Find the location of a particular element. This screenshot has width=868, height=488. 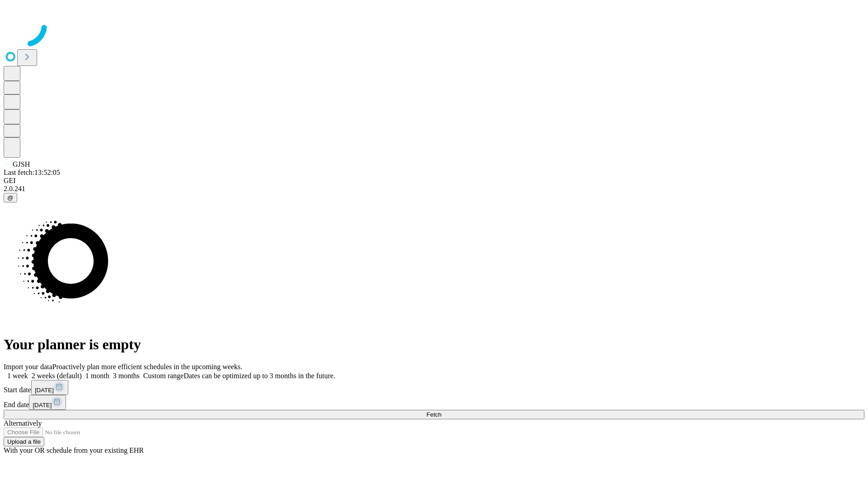

span: 1 month is located at coordinates (97, 376).